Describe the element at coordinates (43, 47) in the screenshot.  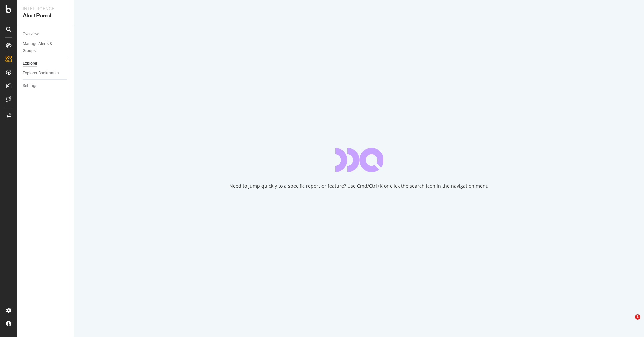
I see `div: Manage Alerts & Groups` at that location.